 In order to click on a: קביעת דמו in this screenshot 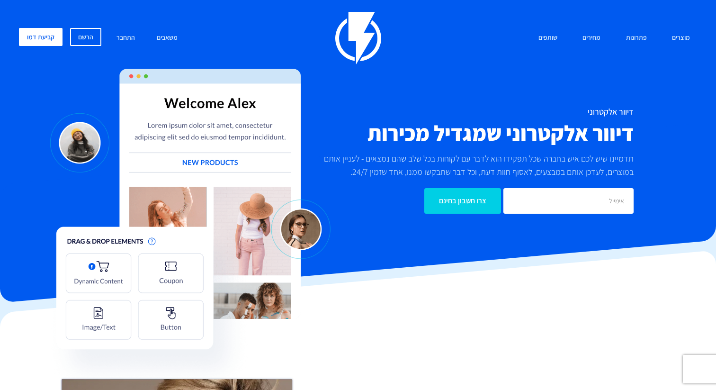, I will do `click(41, 37)`.